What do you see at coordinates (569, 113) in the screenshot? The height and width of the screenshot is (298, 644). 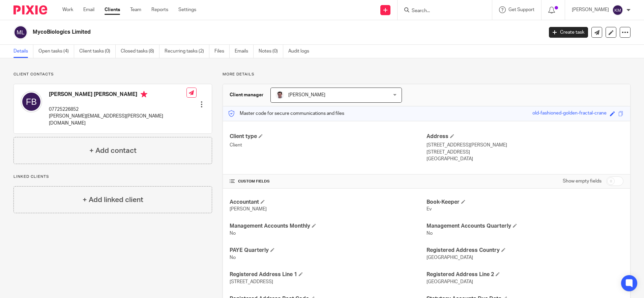 I see `div: old-fashioned-golden-fractal-crane` at bounding box center [569, 113].